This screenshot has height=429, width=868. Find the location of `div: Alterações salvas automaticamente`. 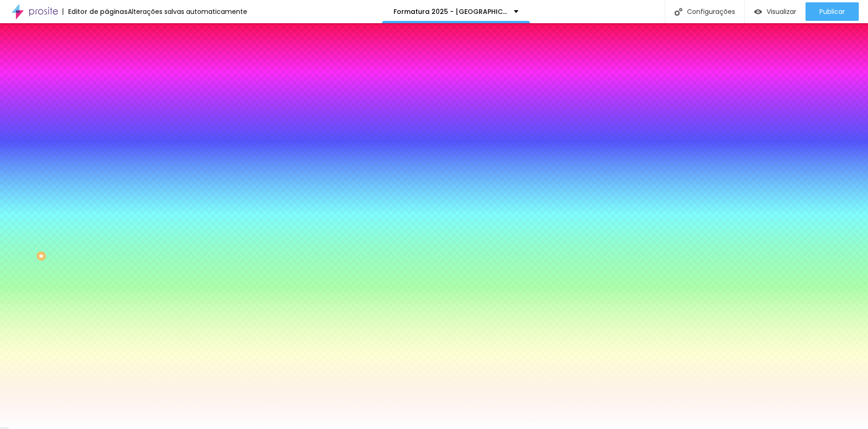

div: Alterações salvas automaticamente is located at coordinates (187, 11).